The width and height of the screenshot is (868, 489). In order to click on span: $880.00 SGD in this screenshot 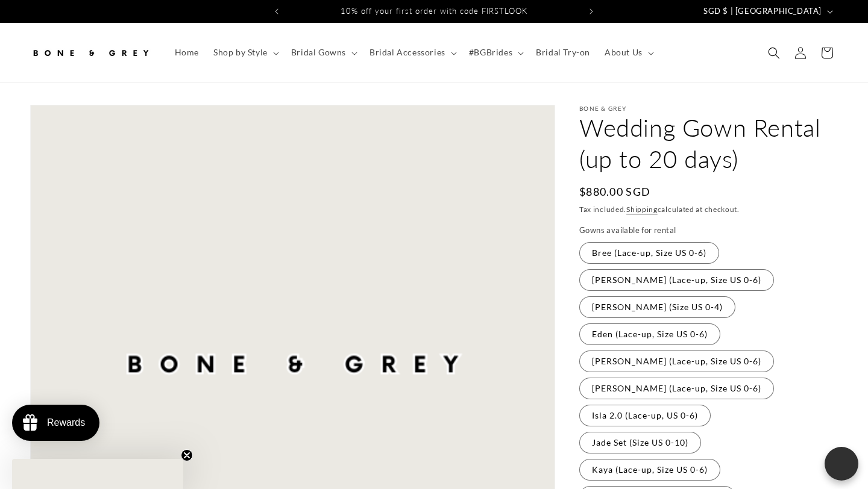, I will do `click(615, 192)`.